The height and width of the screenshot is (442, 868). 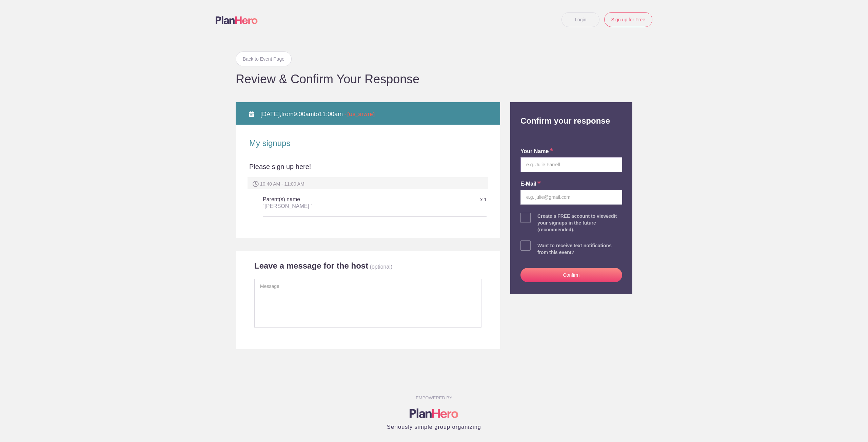 I want to click on h4: Seriously simple group organizing, so click(x=434, y=426).